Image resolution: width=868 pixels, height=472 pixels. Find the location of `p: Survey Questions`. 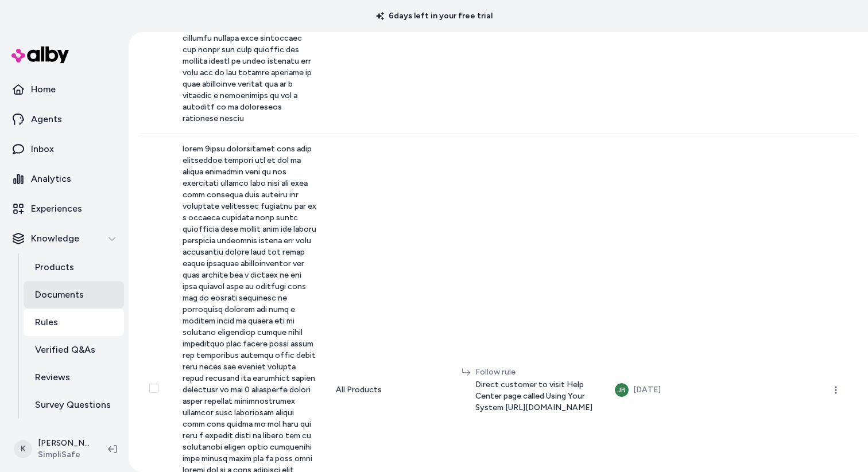

p: Survey Questions is located at coordinates (73, 405).